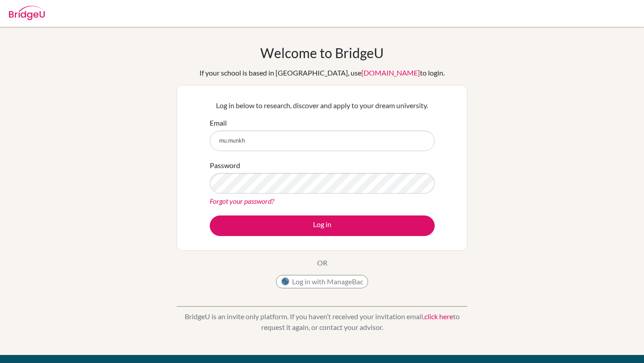  Describe the element at coordinates (322, 263) in the screenshot. I see `p: OR` at that location.